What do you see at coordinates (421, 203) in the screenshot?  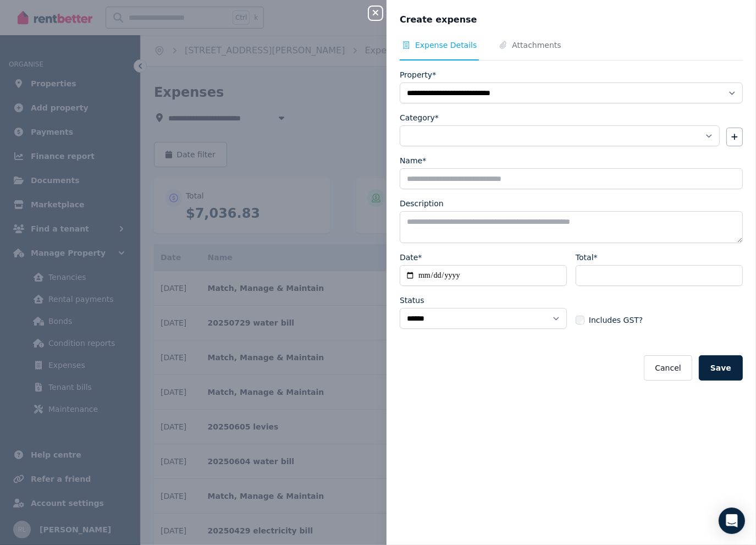 I see `label: Description` at bounding box center [421, 203].